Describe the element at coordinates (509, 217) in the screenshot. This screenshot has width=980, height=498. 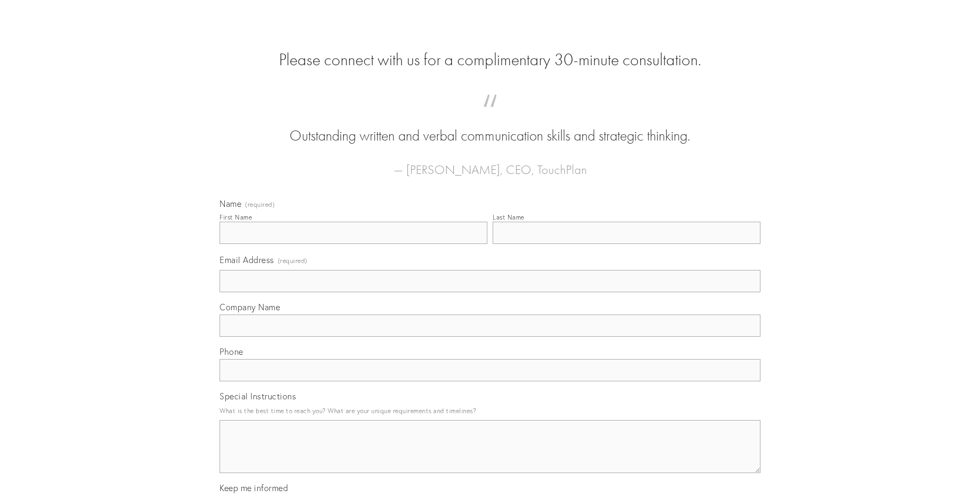
I see `div: Last Name` at that location.